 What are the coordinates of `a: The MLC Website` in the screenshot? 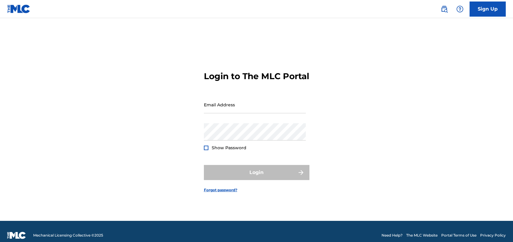 It's located at (422, 235).